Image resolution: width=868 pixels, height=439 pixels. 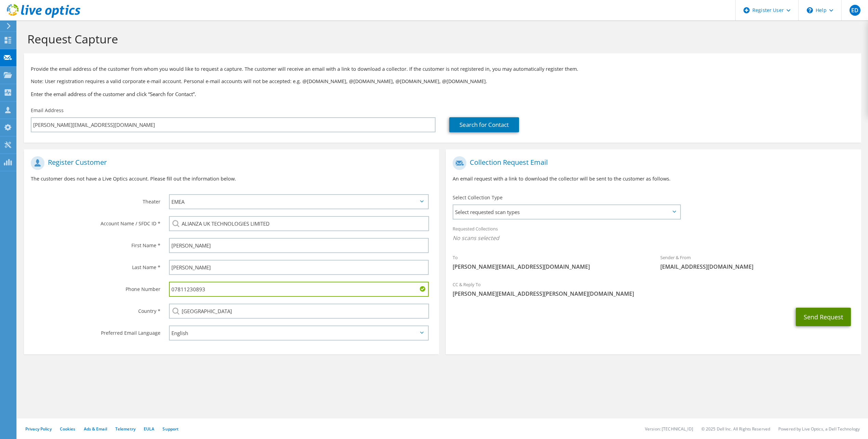 I want to click on span: ED, so click(x=855, y=10).